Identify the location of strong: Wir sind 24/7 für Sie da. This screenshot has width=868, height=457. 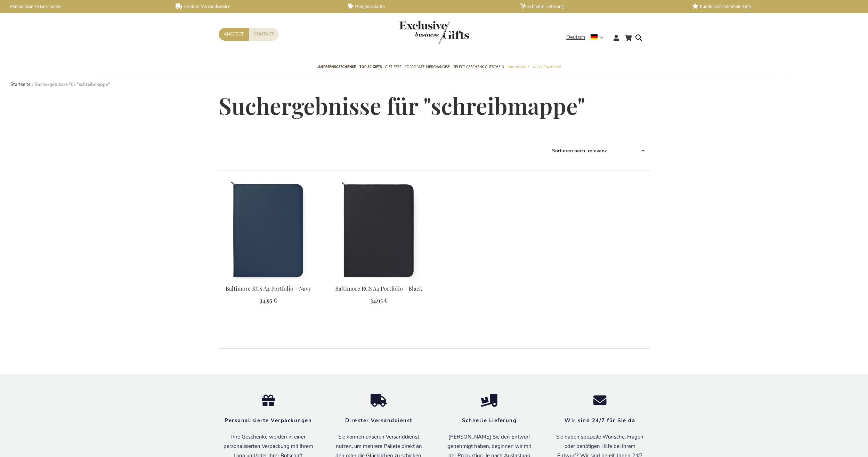
(600, 420).